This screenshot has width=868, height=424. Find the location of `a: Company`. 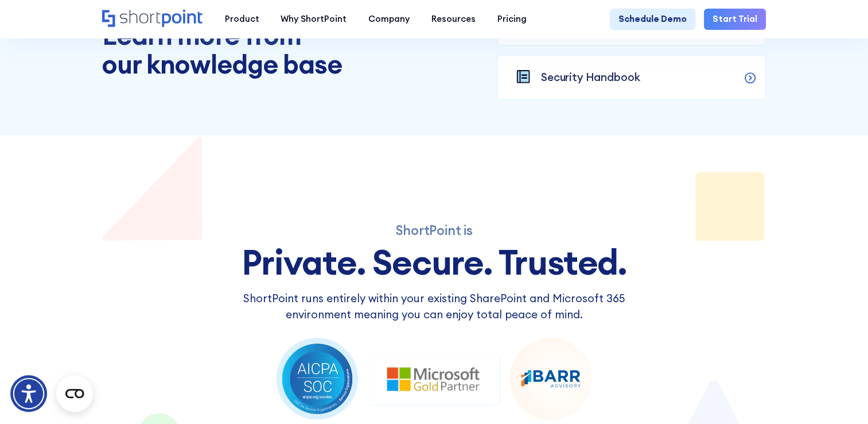

a: Company is located at coordinates (389, 19).